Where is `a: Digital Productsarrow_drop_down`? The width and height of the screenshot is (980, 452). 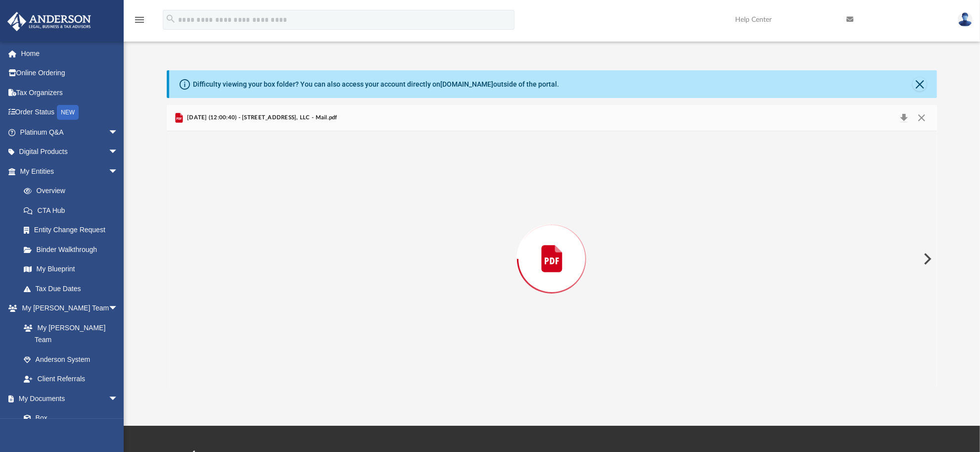 a: Digital Productsarrow_drop_down is located at coordinates (70, 152).